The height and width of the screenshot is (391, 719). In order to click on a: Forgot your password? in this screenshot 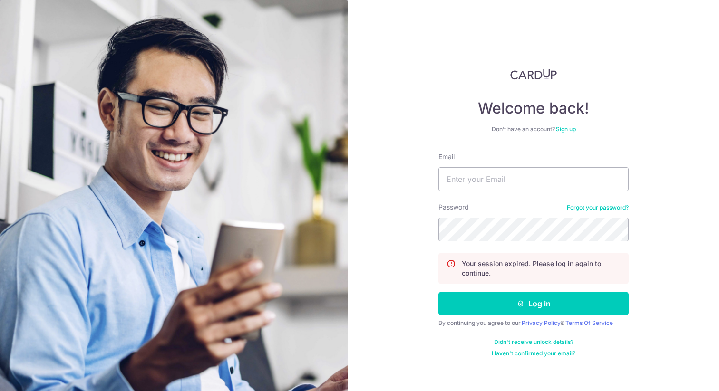, I will do `click(598, 208)`.